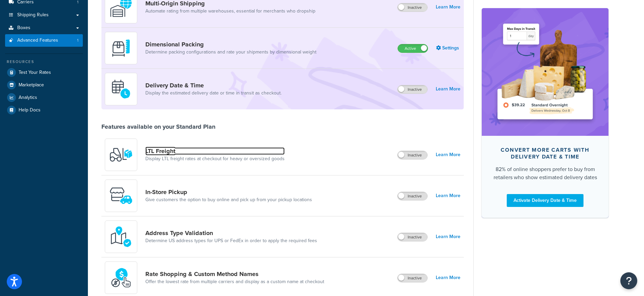  I want to click on label: Active, so click(413, 48).